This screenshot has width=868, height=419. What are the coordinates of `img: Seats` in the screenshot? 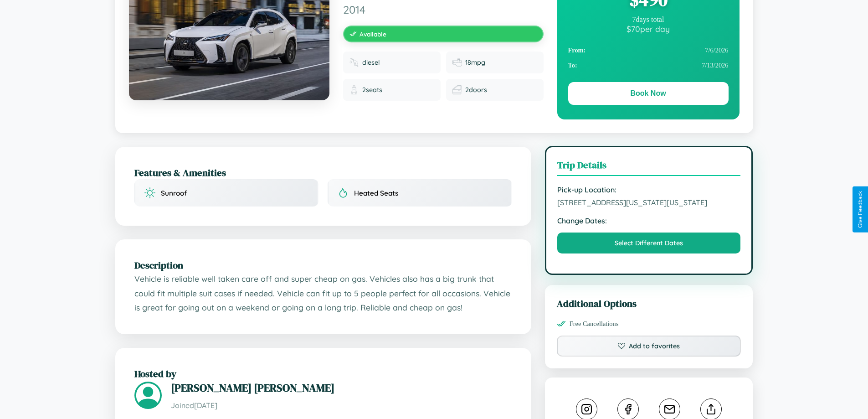 It's located at (354, 90).